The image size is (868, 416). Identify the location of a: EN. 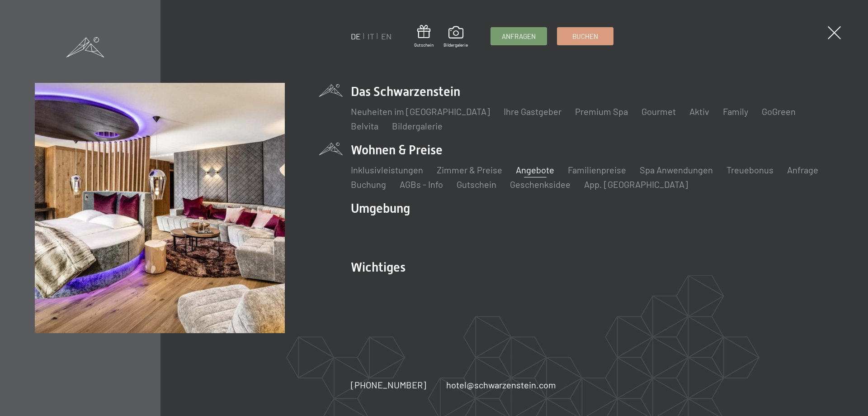
(386, 36).